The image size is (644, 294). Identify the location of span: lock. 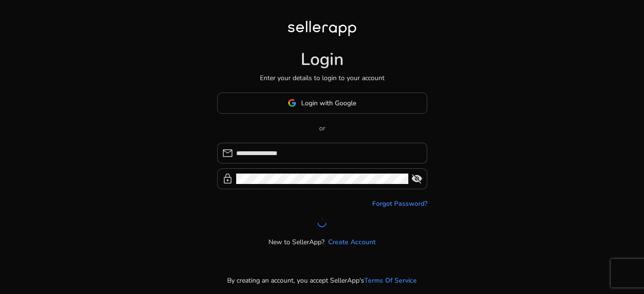
(228, 179).